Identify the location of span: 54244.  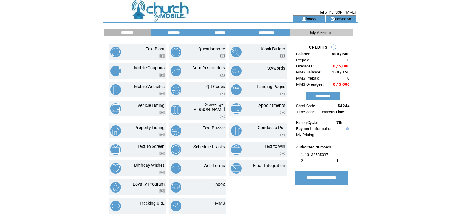
(343, 106).